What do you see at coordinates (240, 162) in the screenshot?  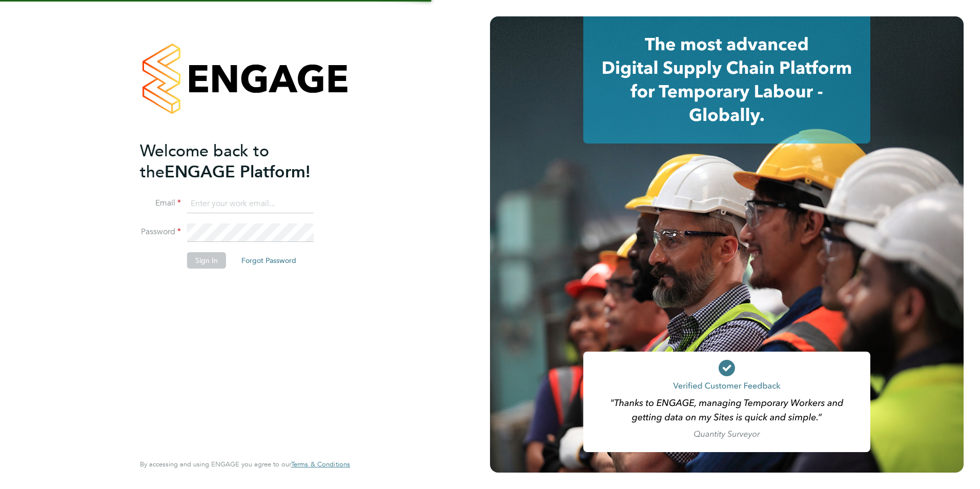 I see `h2: ENGAGE Platform!` at bounding box center [240, 162].